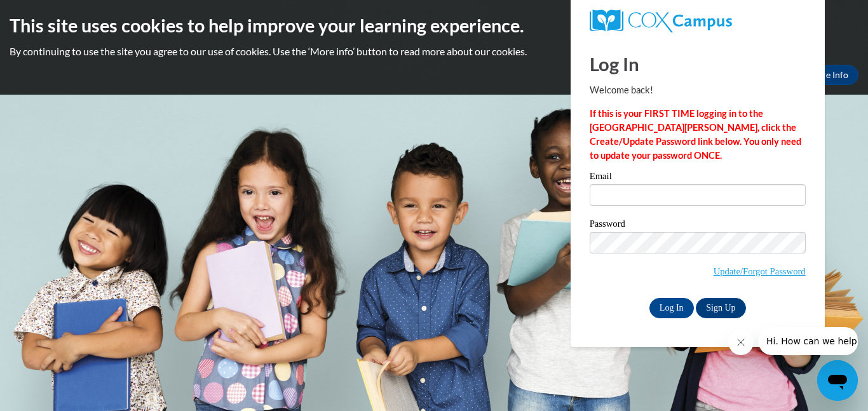 Image resolution: width=868 pixels, height=411 pixels. Describe the element at coordinates (671, 308) in the screenshot. I see `input: Log In` at that location.